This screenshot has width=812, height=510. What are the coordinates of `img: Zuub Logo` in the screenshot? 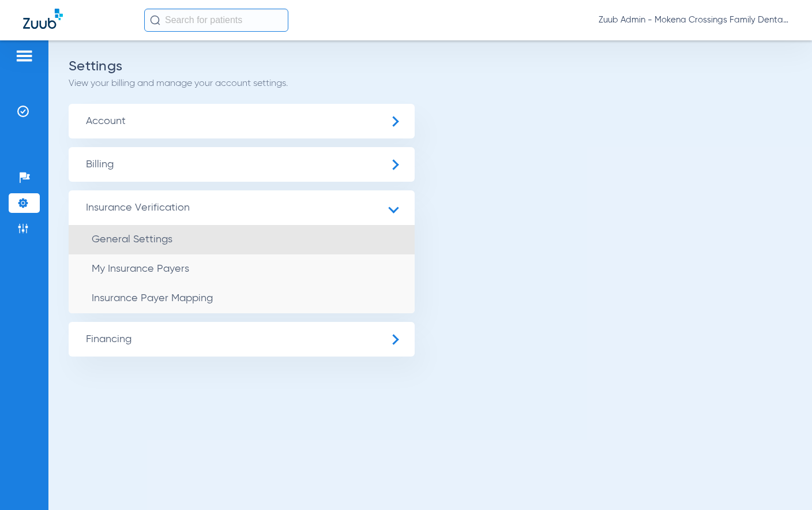 It's located at (43, 19).